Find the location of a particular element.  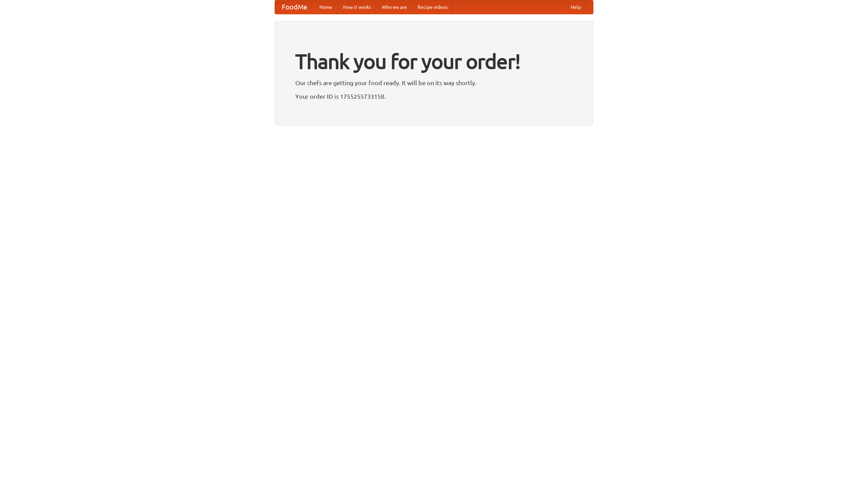

a: Who we are is located at coordinates (394, 7).